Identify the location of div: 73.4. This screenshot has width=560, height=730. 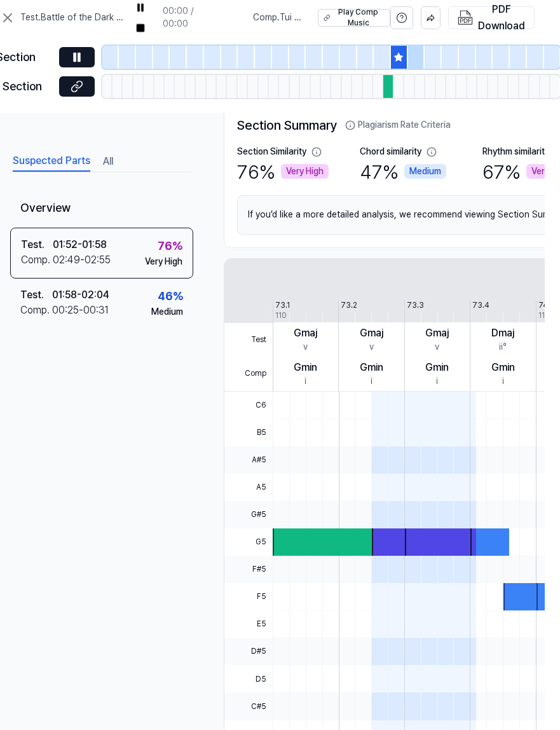
(481, 305).